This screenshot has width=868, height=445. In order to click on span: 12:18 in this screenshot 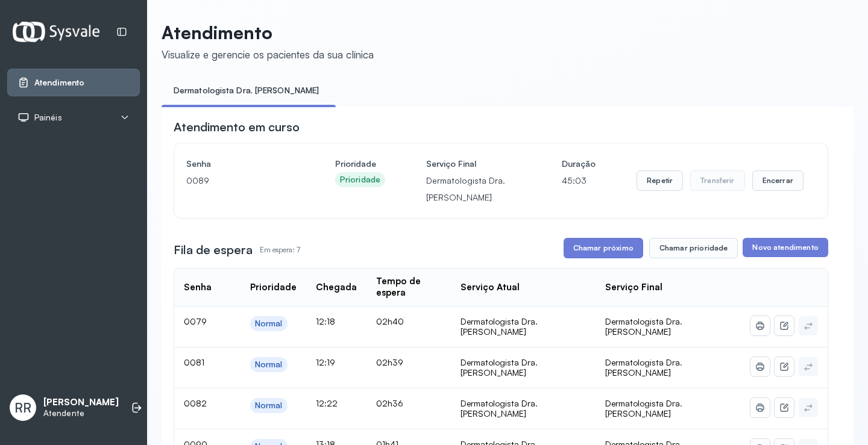, I will do `click(326, 321)`.